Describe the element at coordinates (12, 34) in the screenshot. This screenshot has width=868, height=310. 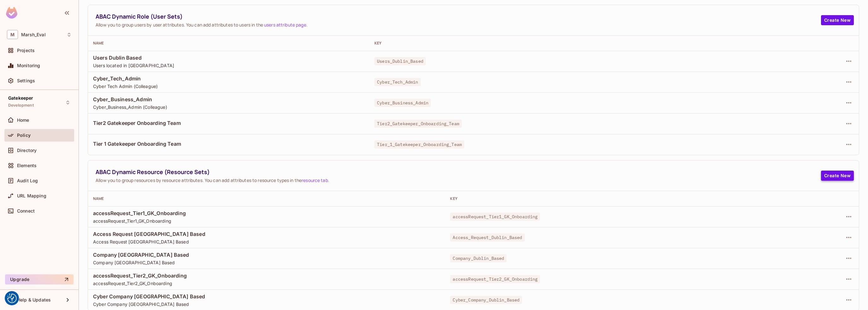
I see `span: M` at that location.